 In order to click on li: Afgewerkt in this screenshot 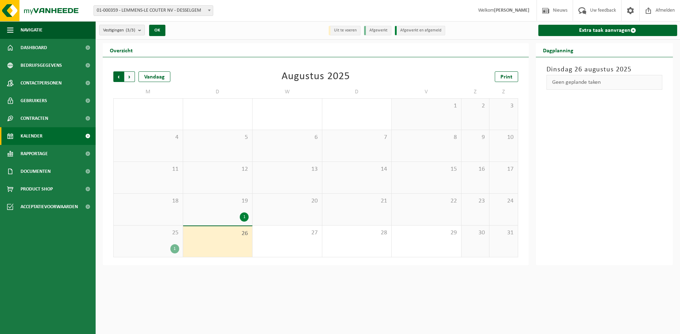, I will do `click(377, 30)`.